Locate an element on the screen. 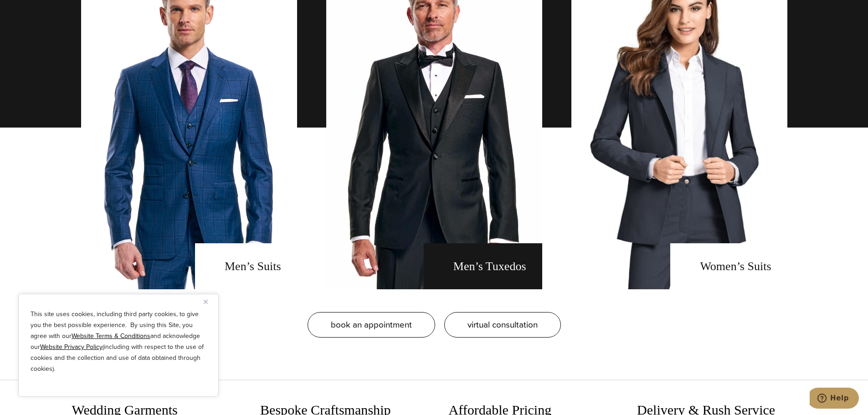  img: Close is located at coordinates (205, 302).